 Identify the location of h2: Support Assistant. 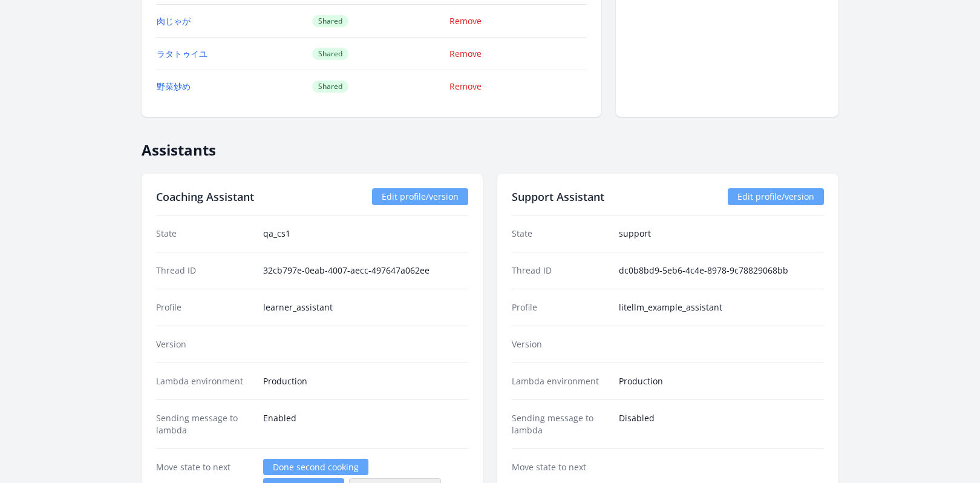
(558, 196).